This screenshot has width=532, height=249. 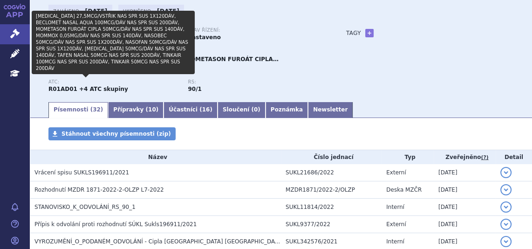 What do you see at coordinates (404, 190) in the screenshot?
I see `span: Deska MZČR` at bounding box center [404, 190].